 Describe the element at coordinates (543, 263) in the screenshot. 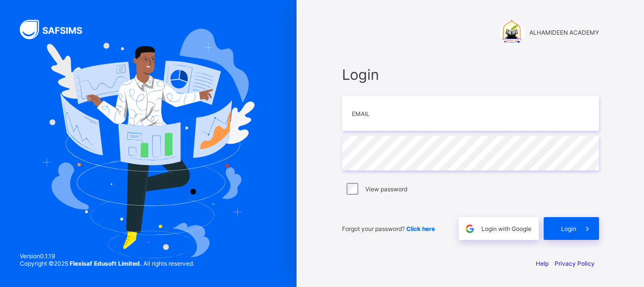

I see `a: Help` at that location.